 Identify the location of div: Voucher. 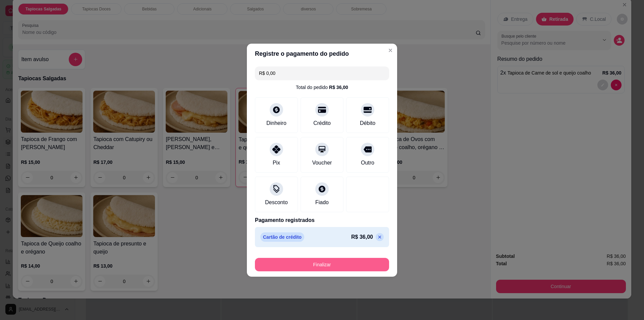
(322, 163).